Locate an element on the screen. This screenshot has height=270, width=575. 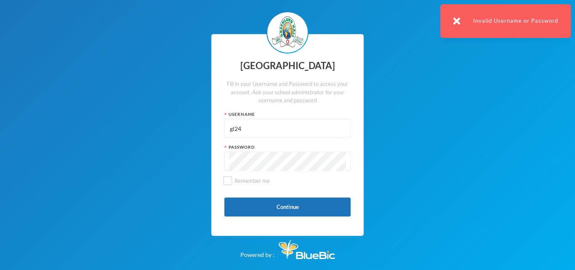
div: Username is located at coordinates (288, 114).